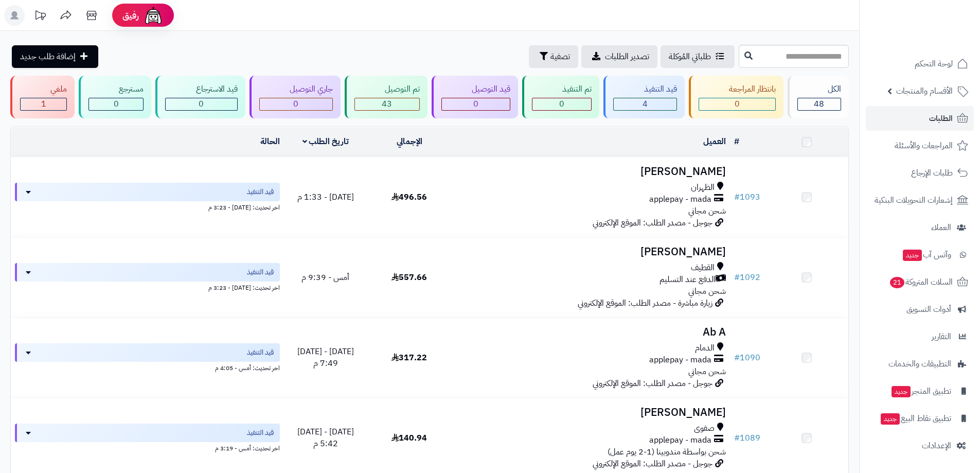 The width and height of the screenshot is (980, 473). Describe the element at coordinates (920, 391) in the screenshot. I see `a: تطبيق المتجرجديد` at that location.